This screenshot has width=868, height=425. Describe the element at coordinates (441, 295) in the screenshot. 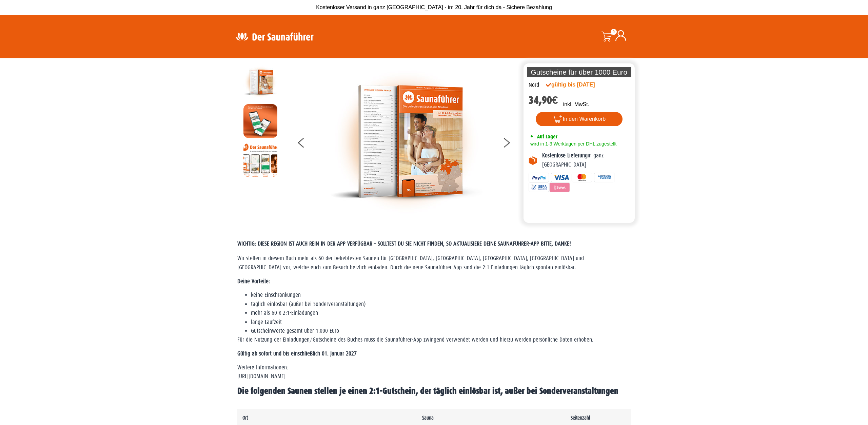

I see `li: keine Einschränkungen` at that location.